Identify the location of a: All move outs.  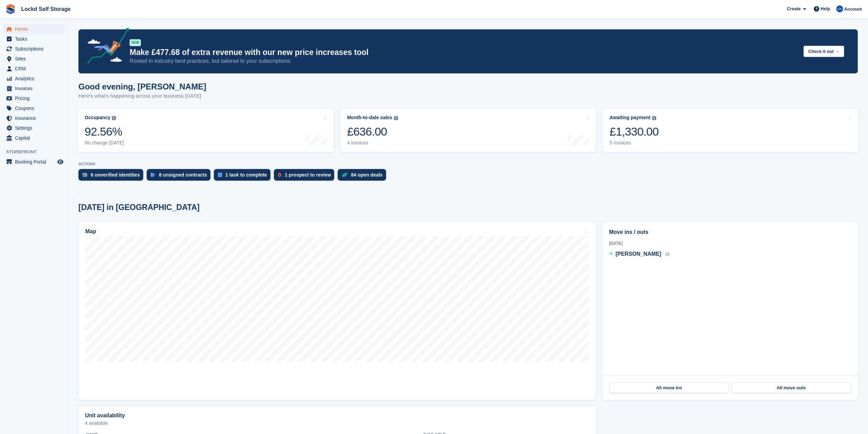
(791, 388).